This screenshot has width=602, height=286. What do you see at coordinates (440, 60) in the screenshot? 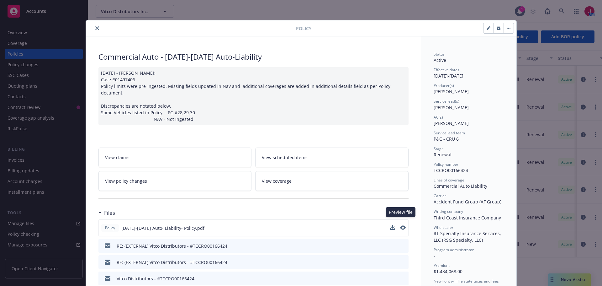
I see `span: Active` at bounding box center [440, 60].